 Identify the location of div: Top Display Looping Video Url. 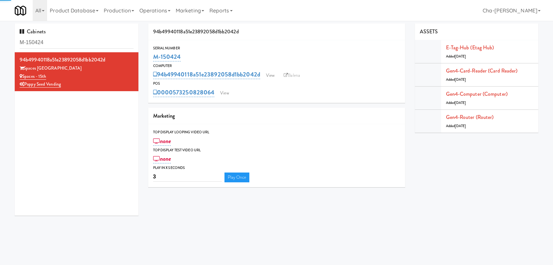
(276, 133).